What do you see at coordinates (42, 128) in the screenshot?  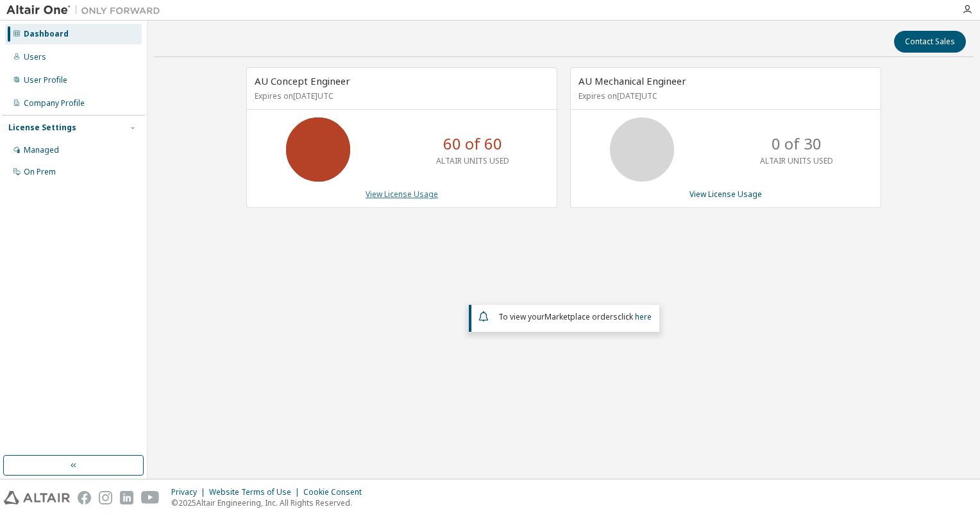 I see `div: License Settings` at bounding box center [42, 128].